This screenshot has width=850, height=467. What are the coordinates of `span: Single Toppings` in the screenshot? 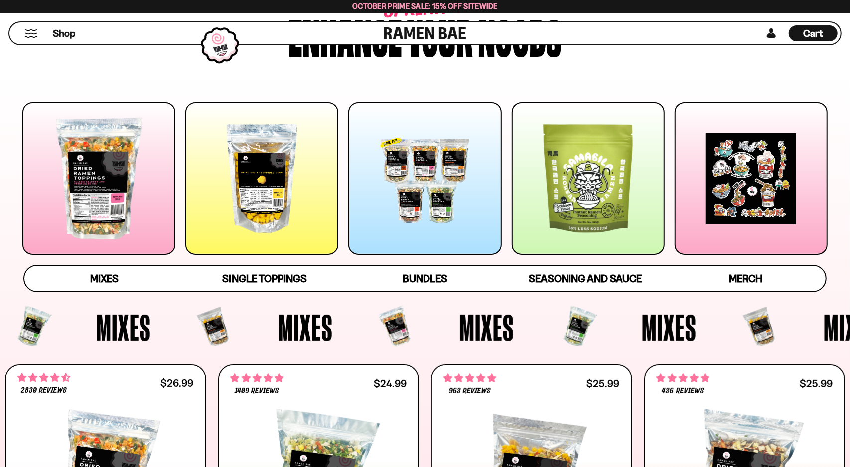 It's located at (265, 279).